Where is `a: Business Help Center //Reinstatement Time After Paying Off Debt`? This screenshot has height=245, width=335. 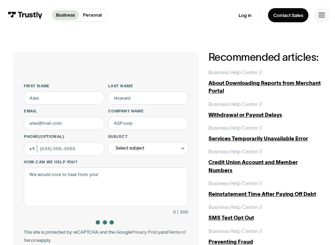
a: Business Help Center //Reinstatement Time After Paying Off Debt is located at coordinates (265, 189).